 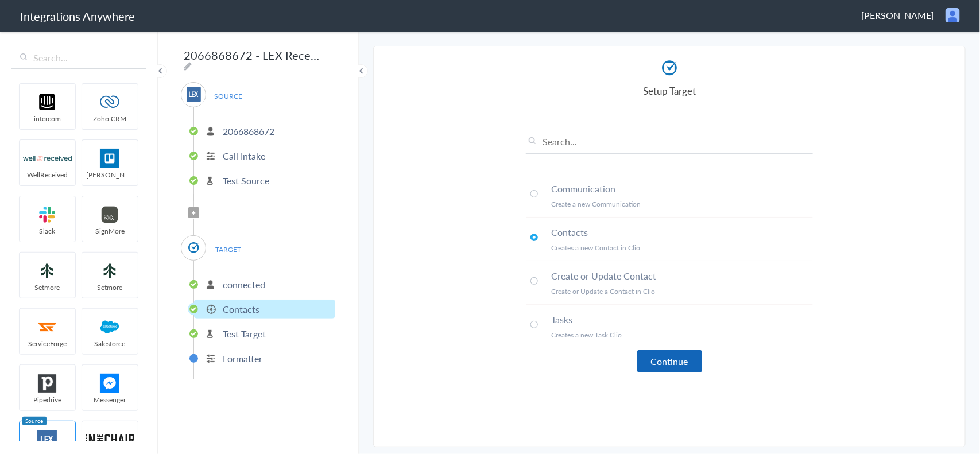 What do you see at coordinates (670, 361) in the screenshot?
I see `button: Continue` at bounding box center [670, 361].